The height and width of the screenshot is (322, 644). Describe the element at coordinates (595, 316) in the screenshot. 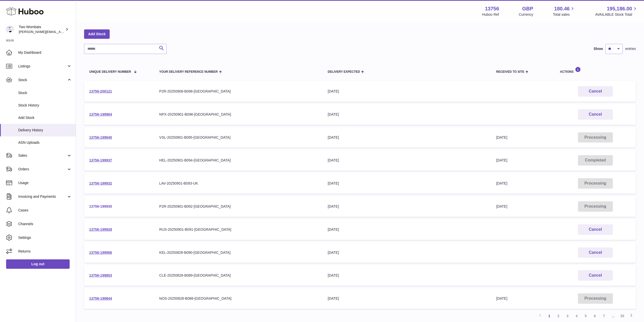

I see `a: 6` at that location.